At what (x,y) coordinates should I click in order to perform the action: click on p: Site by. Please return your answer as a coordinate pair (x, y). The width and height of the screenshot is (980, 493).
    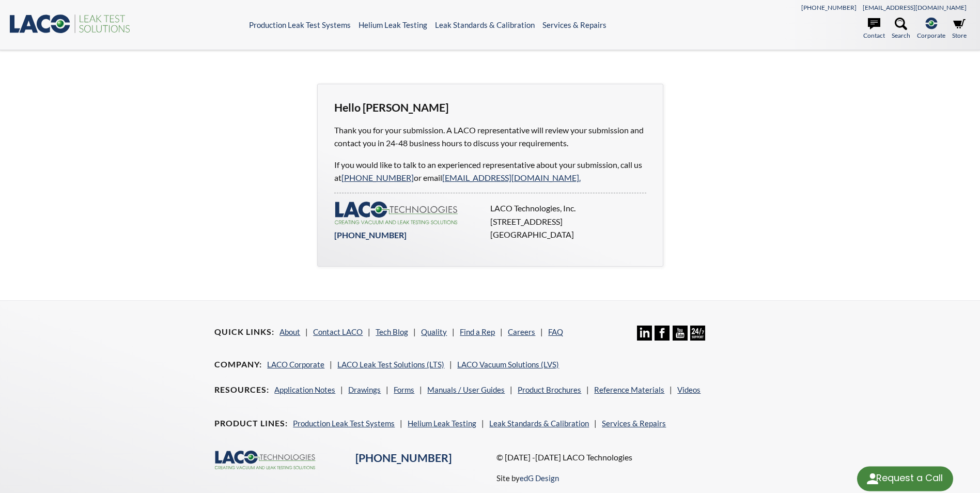
    Looking at the image, I should click on (527, 478).